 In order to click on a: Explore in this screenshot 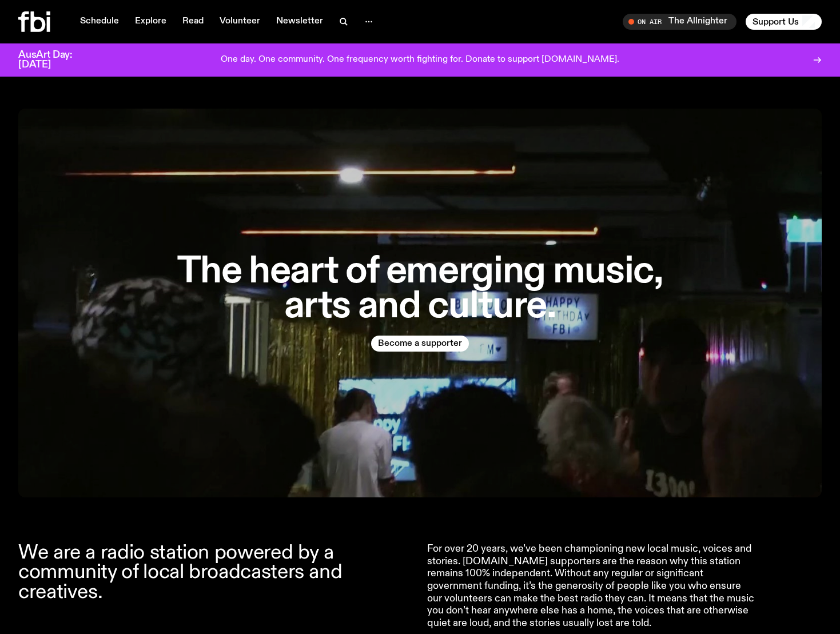, I will do `click(150, 21)`.